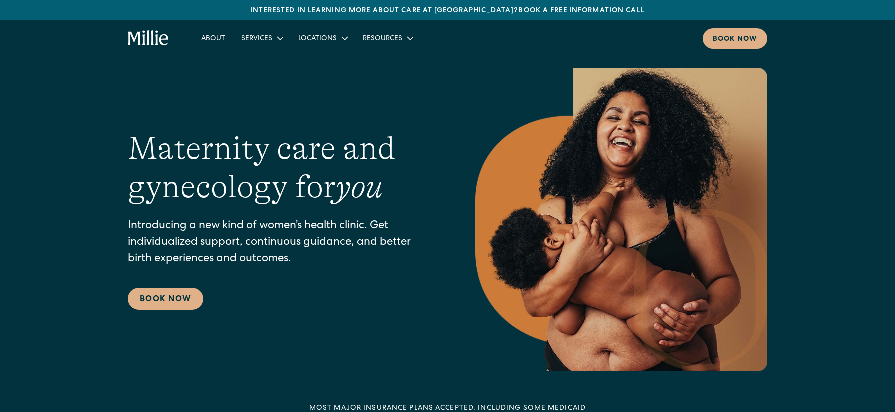  I want to click on a: Book now, so click(735, 38).